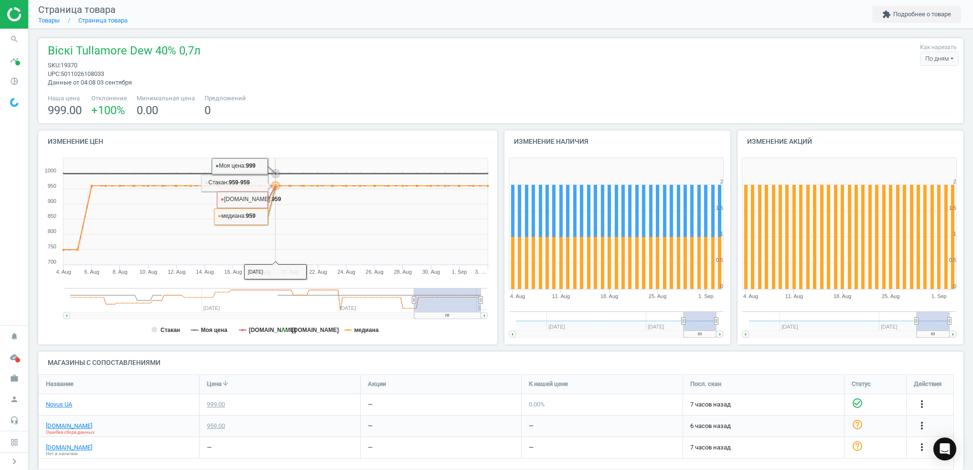  Describe the element at coordinates (261, 272) in the screenshot. I see `tspan: 18. Aug` at that location.